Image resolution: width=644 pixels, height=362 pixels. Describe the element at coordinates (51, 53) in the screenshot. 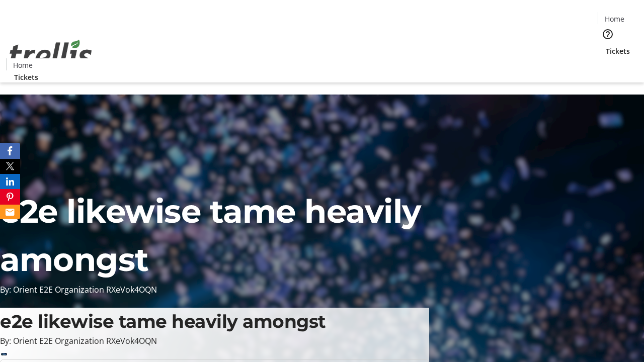

I see `img: Orient E2E Organization RXeVok4OQN's Logo` at that location.